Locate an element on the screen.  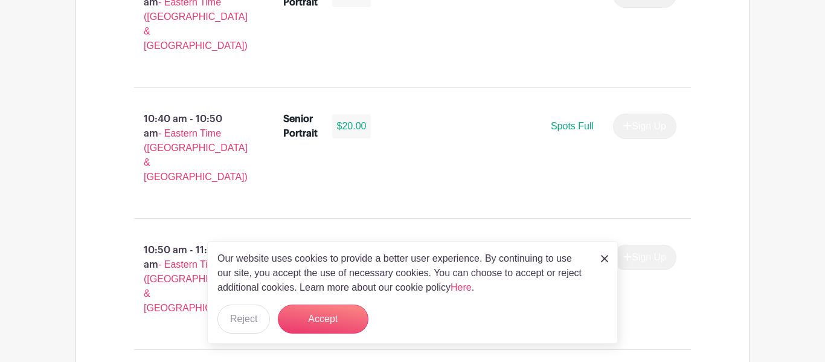
a: Here is located at coordinates (461, 287).